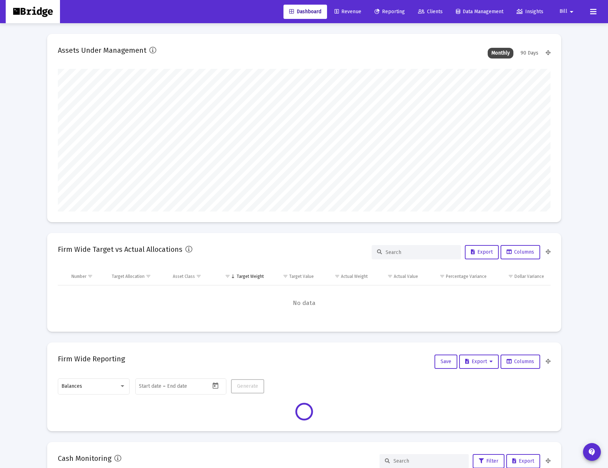  Describe the element at coordinates (250, 277) in the screenshot. I see `div: Target Weight` at that location.